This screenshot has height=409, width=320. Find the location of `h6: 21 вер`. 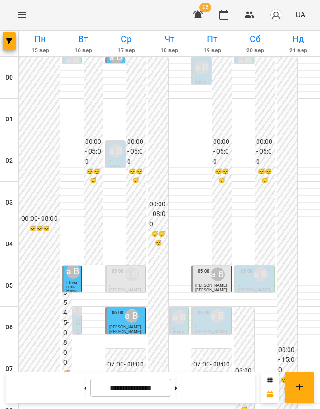

h6: 21 вер is located at coordinates (299, 50).